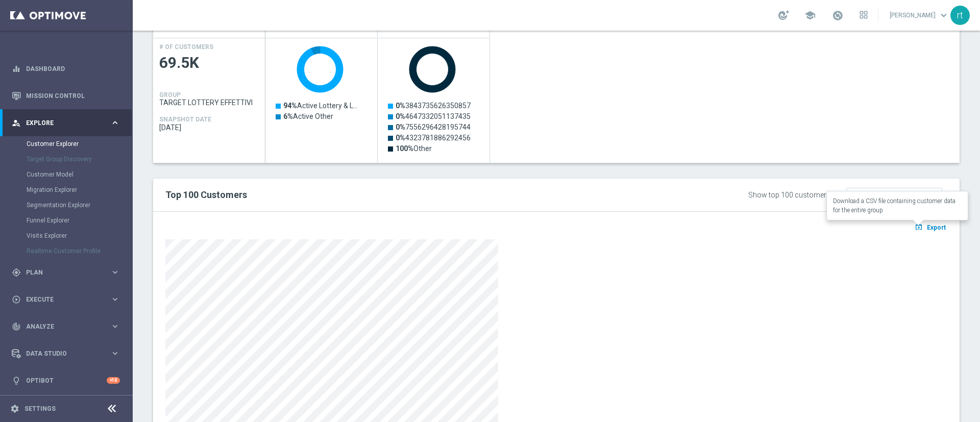 This screenshot has width=980, height=422. I want to click on span: TARGET LOTTERY EFFETTIVI, so click(209, 102).